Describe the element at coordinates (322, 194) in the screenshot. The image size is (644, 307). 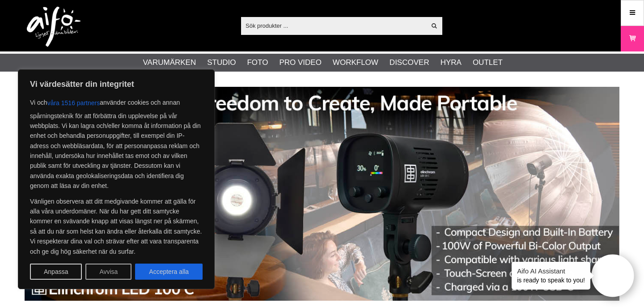
I see `a: Annons:002 banner-elin-led100c11390x.jpg` at that location.